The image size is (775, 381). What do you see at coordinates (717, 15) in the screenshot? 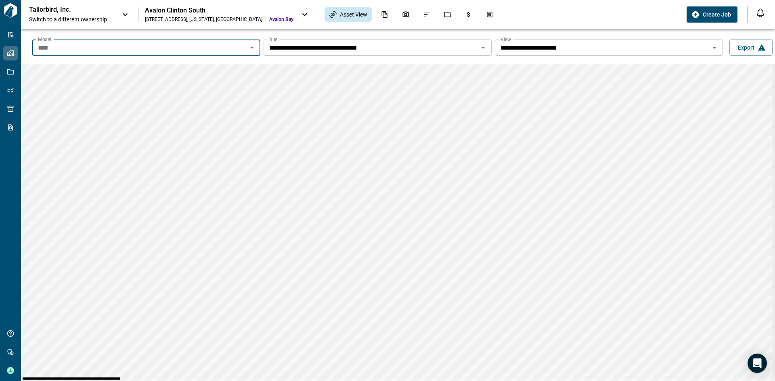
I see `span: Create Job` at bounding box center [717, 15].